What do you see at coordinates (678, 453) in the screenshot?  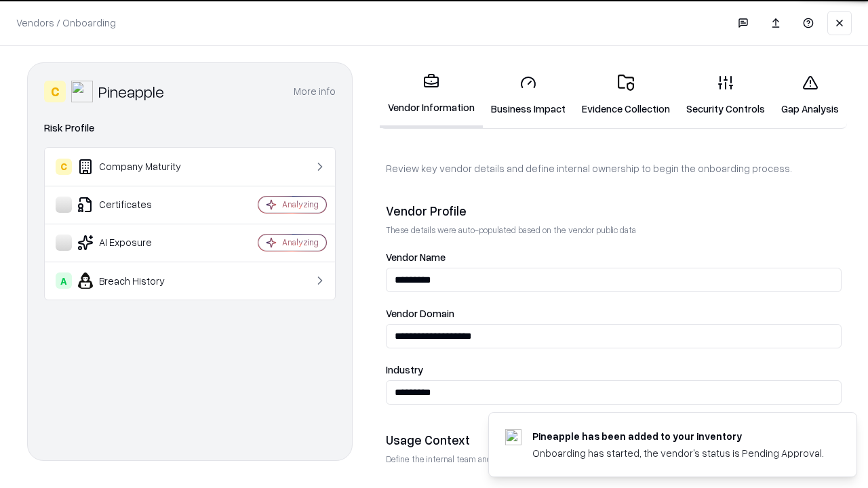 I see `div: Onboarding has started, the vendor's status is Pending Approval.` at bounding box center [678, 453].